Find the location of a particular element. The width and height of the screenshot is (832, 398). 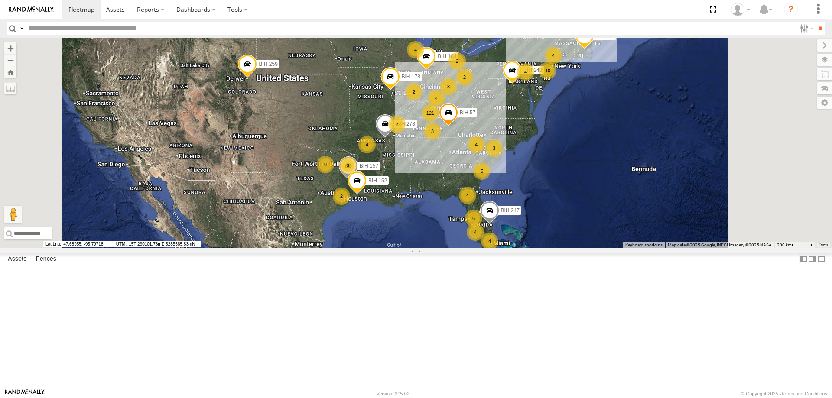

a: Visit our Website is located at coordinates (25, 394).